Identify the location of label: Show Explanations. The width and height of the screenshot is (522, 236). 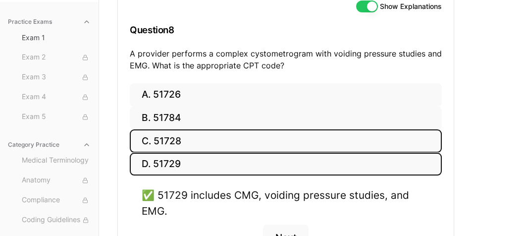
(411, 6).